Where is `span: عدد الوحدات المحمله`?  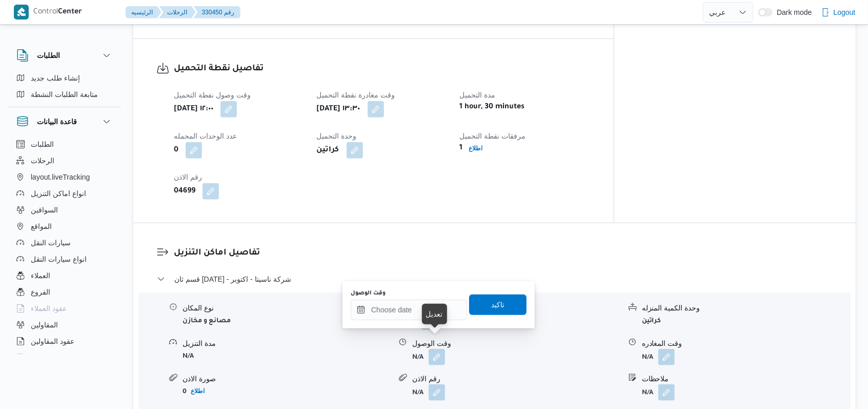
span: عدد الوحدات المحمله is located at coordinates (205, 136).